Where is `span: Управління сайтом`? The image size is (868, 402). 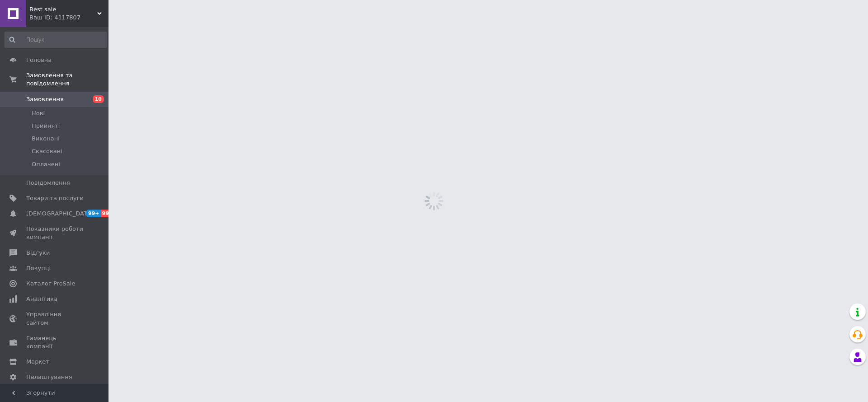 span: Управління сайтом is located at coordinates (55, 318).